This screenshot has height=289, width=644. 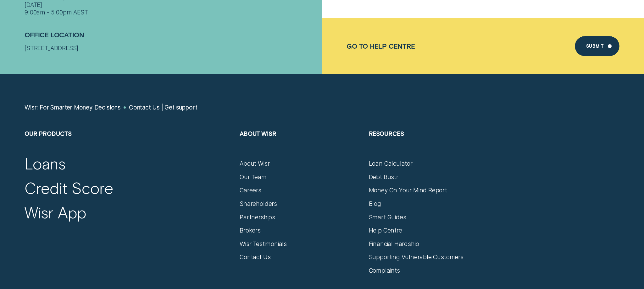 What do you see at coordinates (254, 164) in the screenshot?
I see `div: About Wisr` at bounding box center [254, 164].